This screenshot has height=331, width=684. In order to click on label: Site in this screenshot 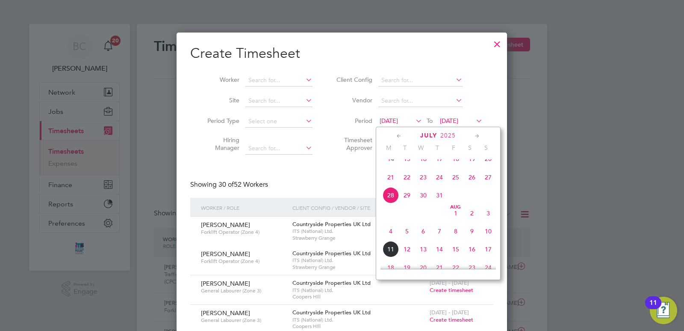, I will do `click(220, 100)`.